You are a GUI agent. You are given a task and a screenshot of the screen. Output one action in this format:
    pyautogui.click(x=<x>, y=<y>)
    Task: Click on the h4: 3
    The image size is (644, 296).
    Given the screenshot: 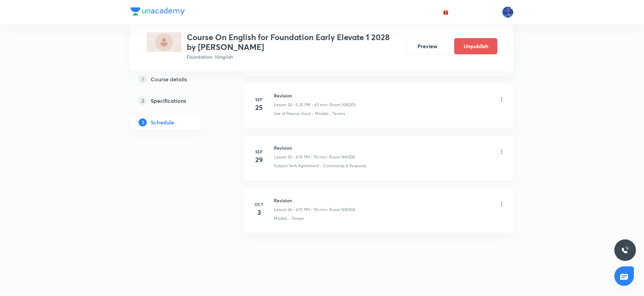 What is the action you would take?
    pyautogui.click(x=259, y=213)
    